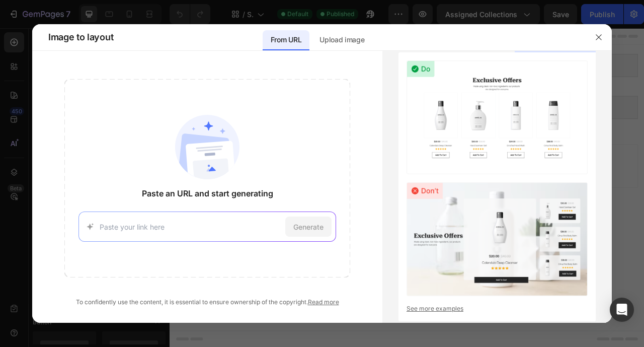  I want to click on span: Add section, so click(302, 147).